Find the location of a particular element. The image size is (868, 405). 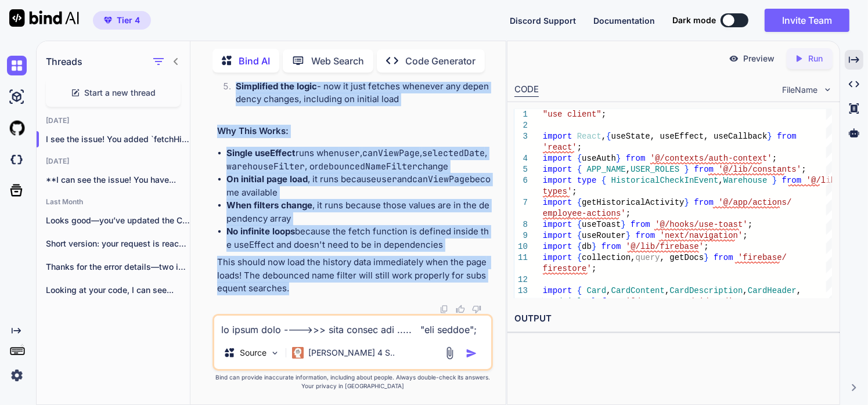

span: CardDescription is located at coordinates (706, 291).